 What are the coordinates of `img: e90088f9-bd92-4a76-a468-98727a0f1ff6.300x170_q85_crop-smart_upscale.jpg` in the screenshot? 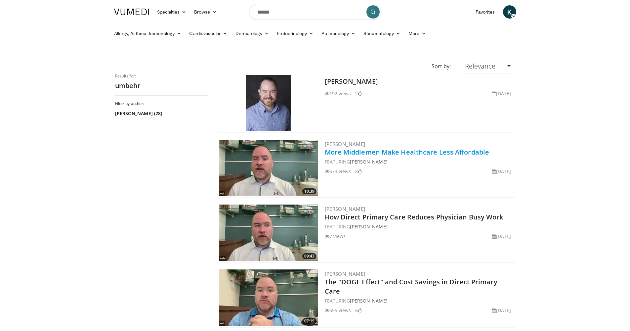 It's located at (269, 233).